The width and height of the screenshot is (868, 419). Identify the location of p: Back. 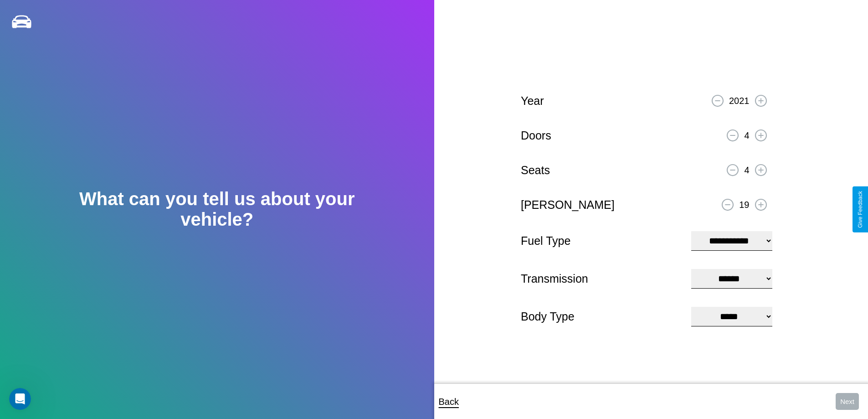
(449, 401).